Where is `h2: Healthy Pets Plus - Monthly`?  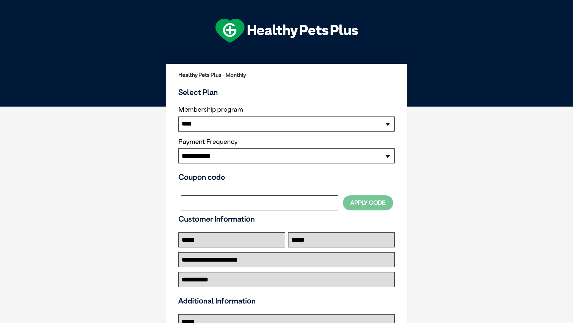
h2: Healthy Pets Plus - Monthly is located at coordinates (287, 75).